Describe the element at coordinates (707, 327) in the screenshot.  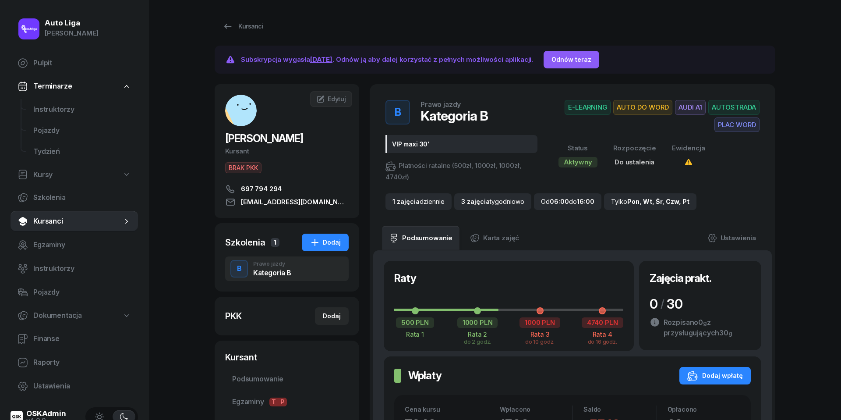
I see `div: Rozpisano z przysługujących` at that location.